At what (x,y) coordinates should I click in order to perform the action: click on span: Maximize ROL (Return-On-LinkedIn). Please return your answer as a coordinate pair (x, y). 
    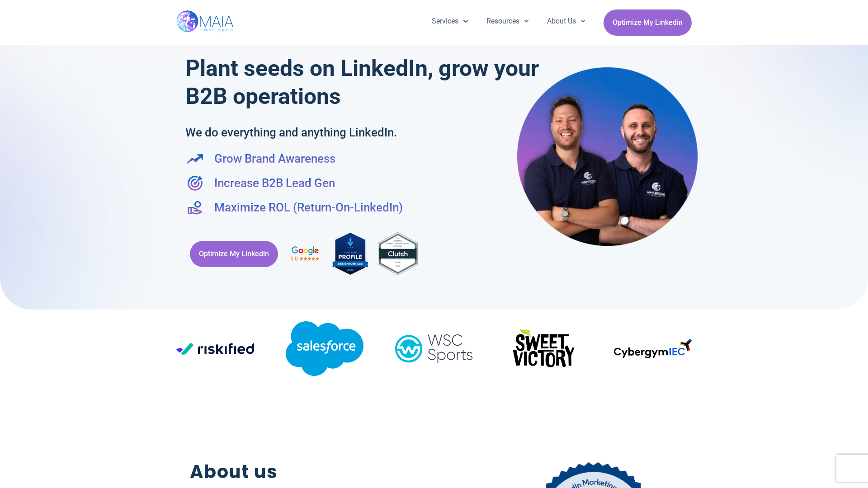
    Looking at the image, I should click on (308, 208).